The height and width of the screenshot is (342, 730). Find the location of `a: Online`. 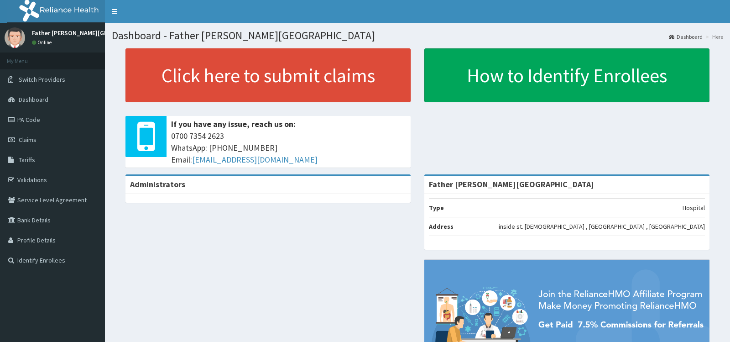

a: Online is located at coordinates (43, 42).